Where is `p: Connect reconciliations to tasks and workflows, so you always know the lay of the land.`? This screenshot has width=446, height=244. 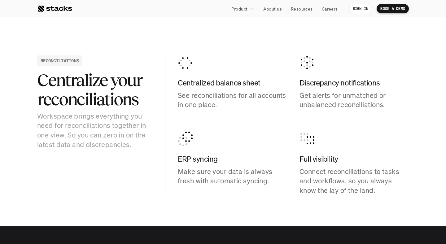
p: Connect reconciliations to tasks and workflows, so you always know the lay of the land. is located at coordinates (354, 181).